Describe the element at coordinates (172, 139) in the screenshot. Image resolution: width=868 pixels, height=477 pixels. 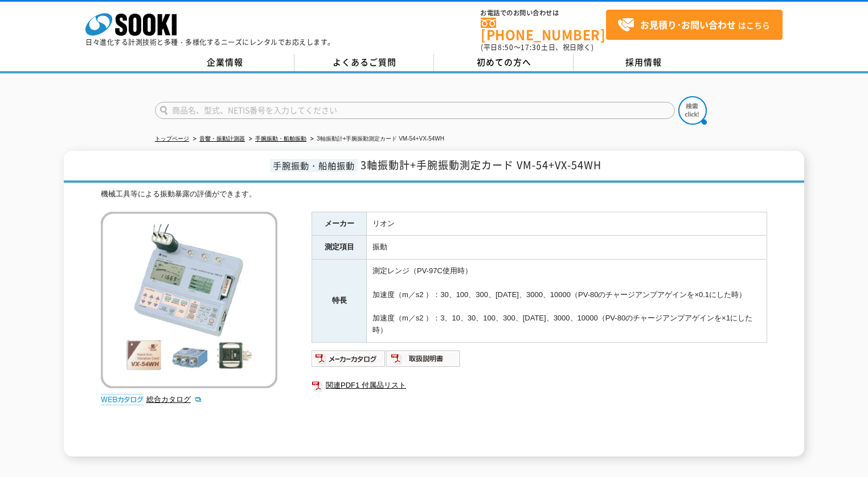
I see `a: トップページ` at that location.